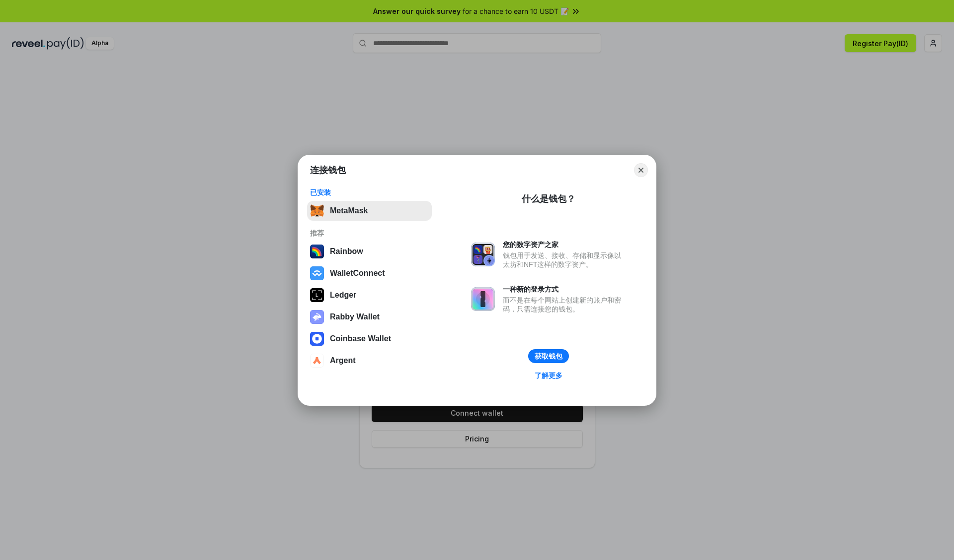 The width and height of the screenshot is (954, 560). What do you see at coordinates (355, 317) in the screenshot?
I see `div: Rabby Wallet` at bounding box center [355, 317].